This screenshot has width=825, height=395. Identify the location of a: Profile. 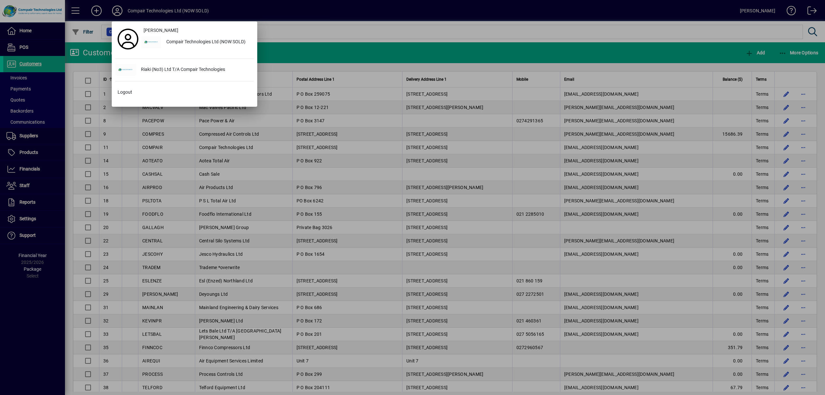
(128, 39).